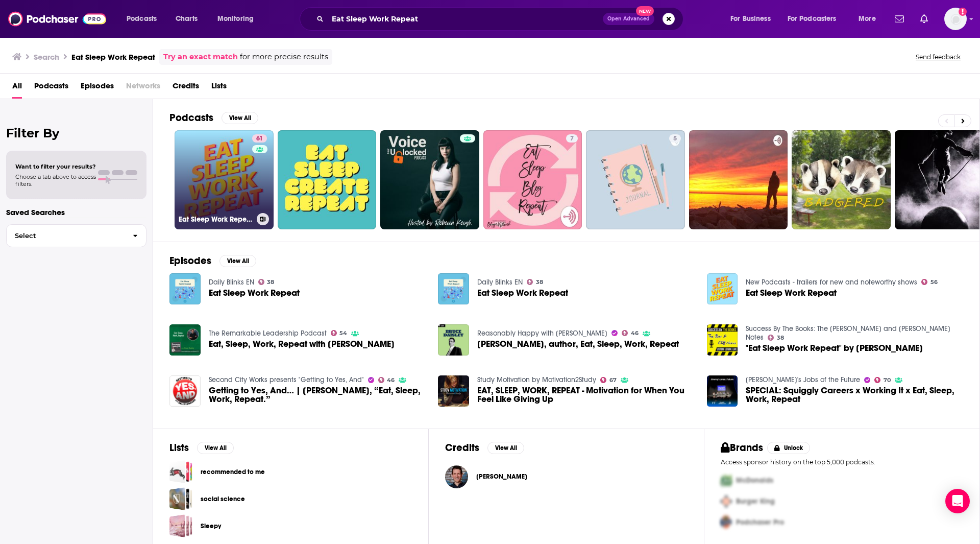  I want to click on p: Saved Searches, so click(76, 212).